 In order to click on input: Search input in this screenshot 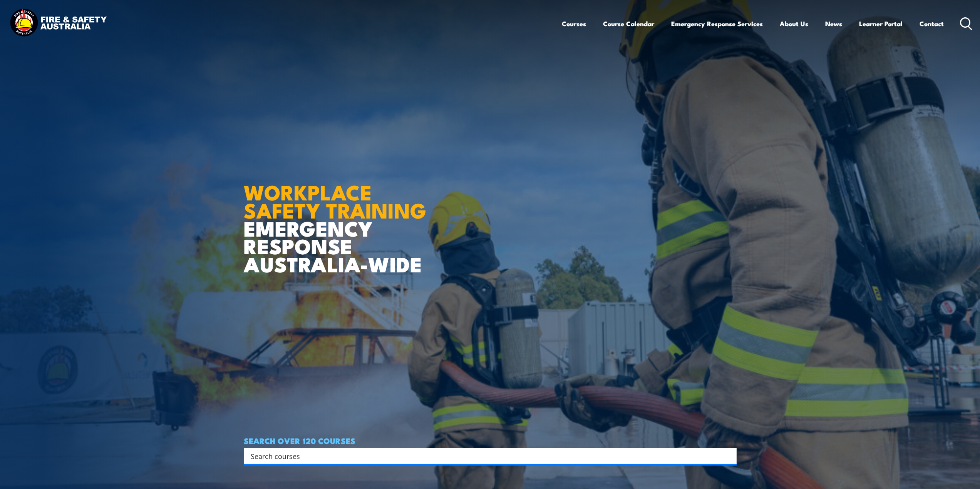, I will do `click(485, 456)`.